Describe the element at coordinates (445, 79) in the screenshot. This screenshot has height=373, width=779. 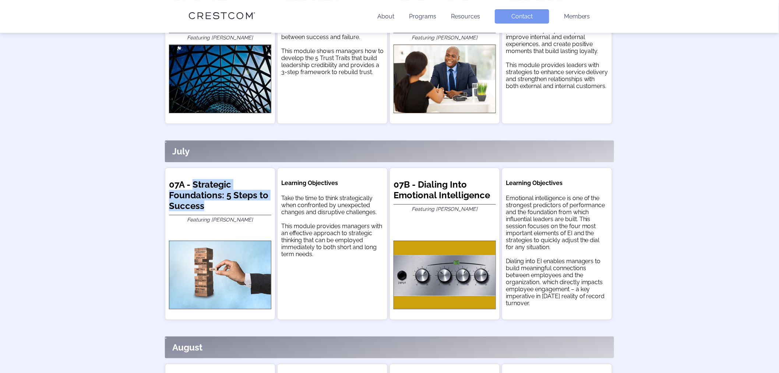
I see `img: 06B - Power Up The Customer Experience (CX)` at that location.